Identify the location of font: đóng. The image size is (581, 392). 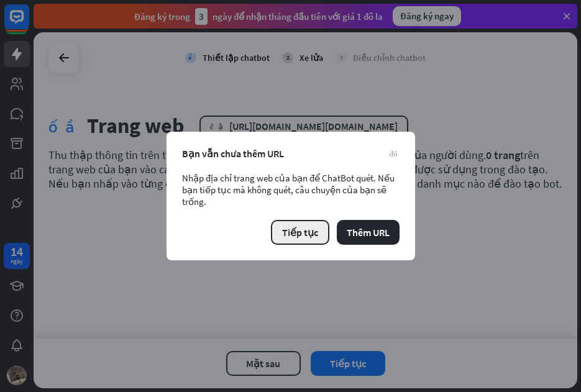
(393, 153).